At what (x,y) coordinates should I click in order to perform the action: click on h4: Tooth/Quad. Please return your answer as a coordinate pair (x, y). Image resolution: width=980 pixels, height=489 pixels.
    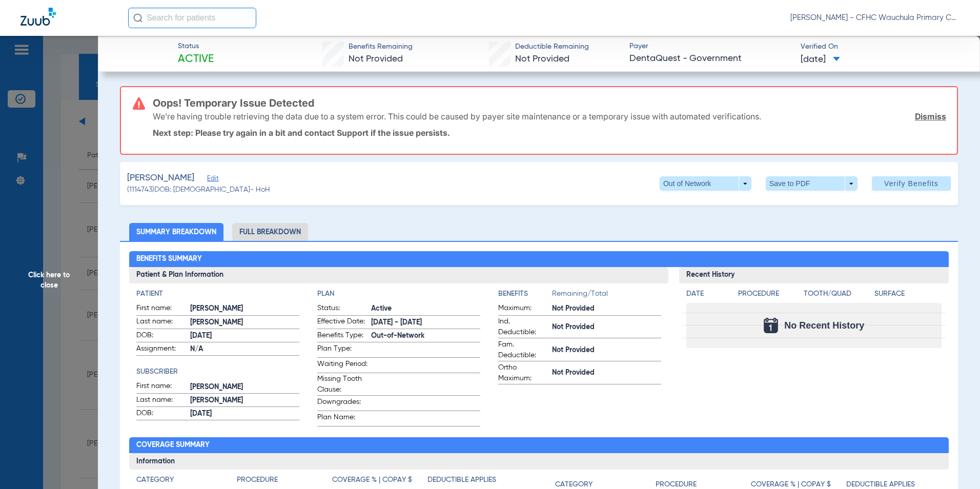
    Looking at the image, I should click on (837, 294).